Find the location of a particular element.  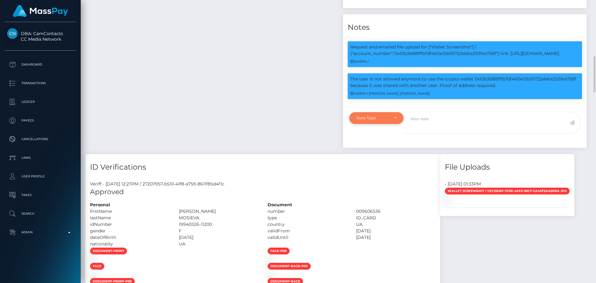

p: Admin is located at coordinates (40, 232).